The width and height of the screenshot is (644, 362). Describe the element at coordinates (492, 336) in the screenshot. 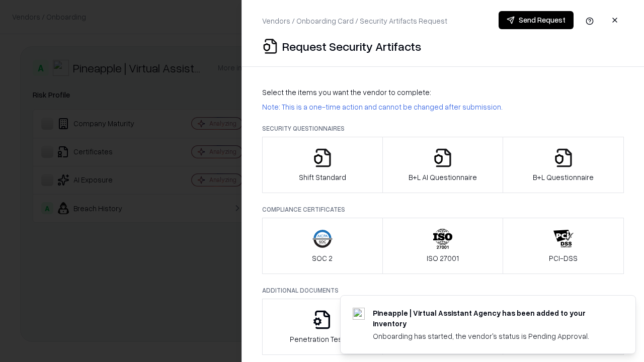

I see `div: Onboarding has started, the vendor's status is Pending Approval.` at that location.